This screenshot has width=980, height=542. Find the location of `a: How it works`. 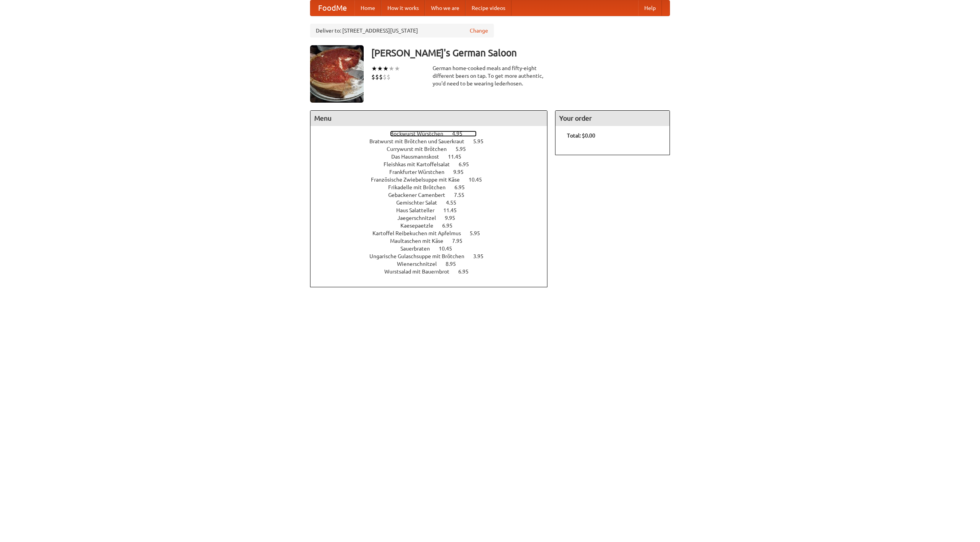

a: How it works is located at coordinates (403, 8).